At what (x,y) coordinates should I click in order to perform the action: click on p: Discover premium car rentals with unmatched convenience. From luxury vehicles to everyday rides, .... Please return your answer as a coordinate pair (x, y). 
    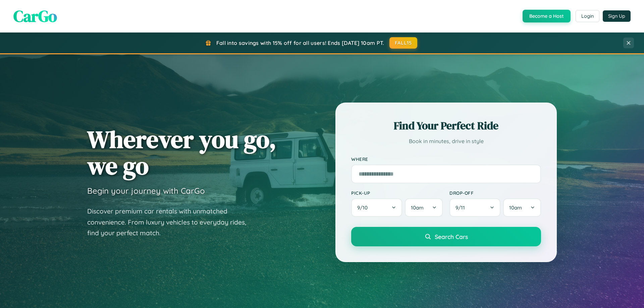
    Looking at the image, I should click on (171, 222).